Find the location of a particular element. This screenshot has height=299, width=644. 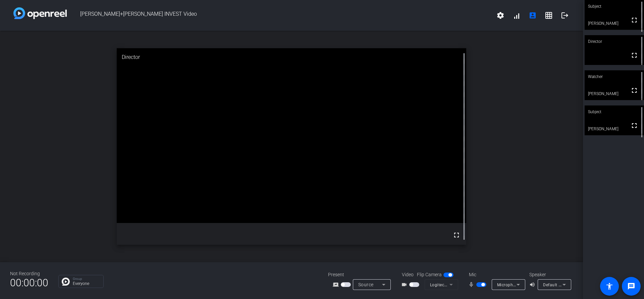

mat-icon: settings is located at coordinates (500, 15).